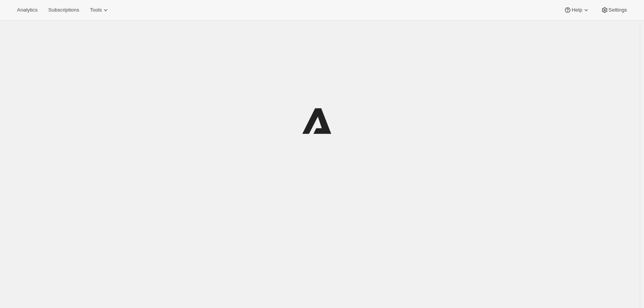  I want to click on button: Analytics, so click(27, 10).